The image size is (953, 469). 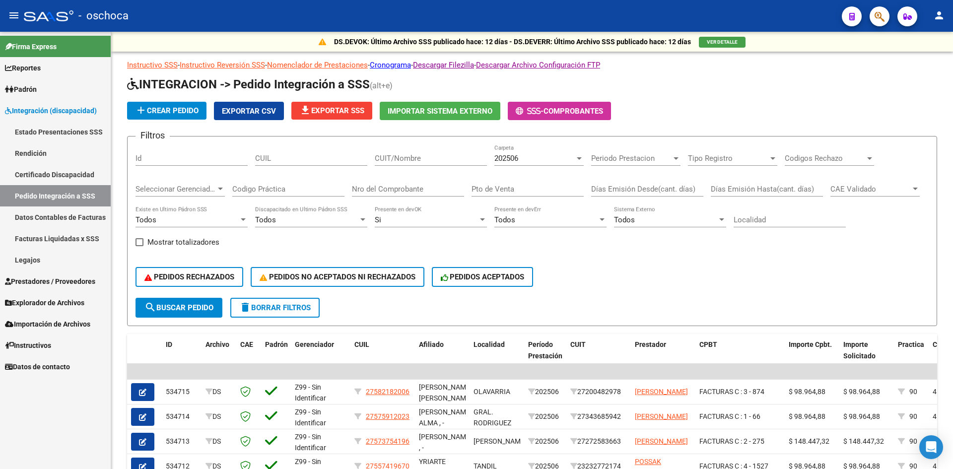 What do you see at coordinates (931, 447) in the screenshot?
I see `div: Open Intercom Messenger` at bounding box center [931, 447].